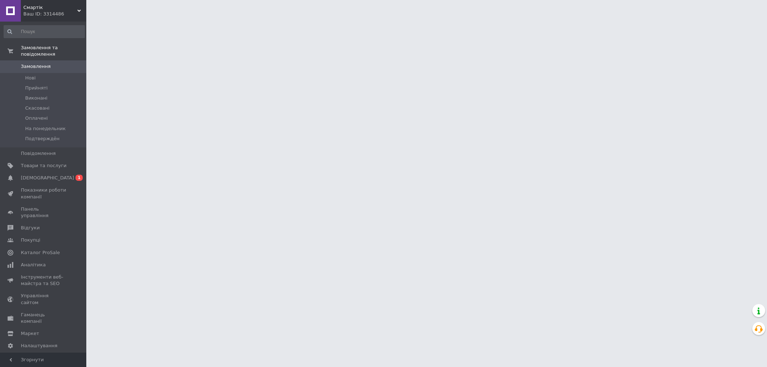  I want to click on span: Прийняті, so click(36, 88).